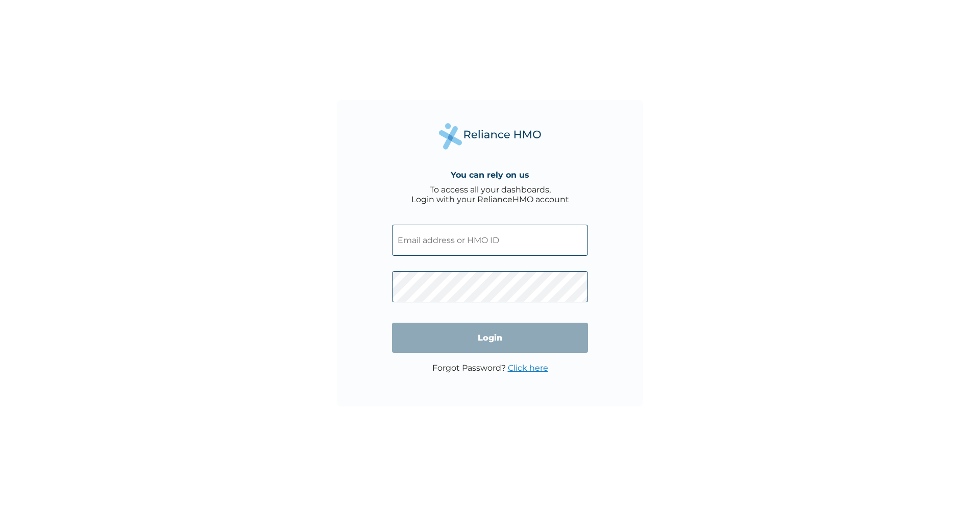 This screenshot has height=506, width=980. I want to click on p: Forgot Password?, so click(490, 367).